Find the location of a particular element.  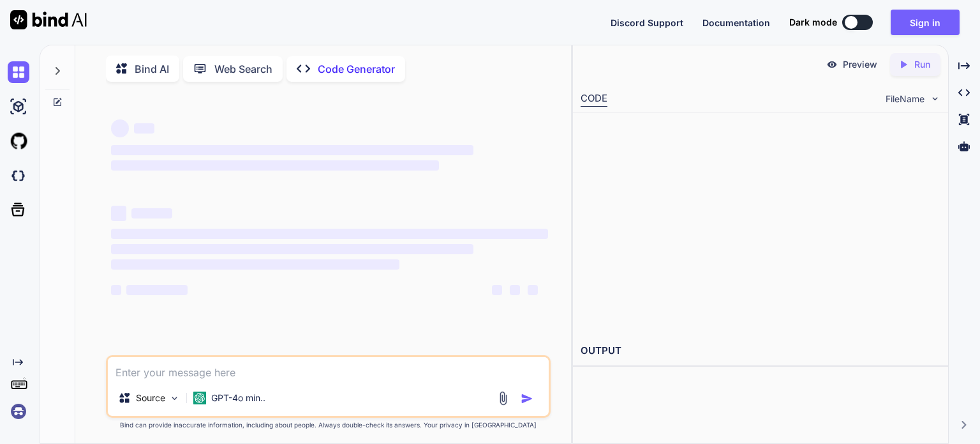

button: Sign in is located at coordinates (926, 23).